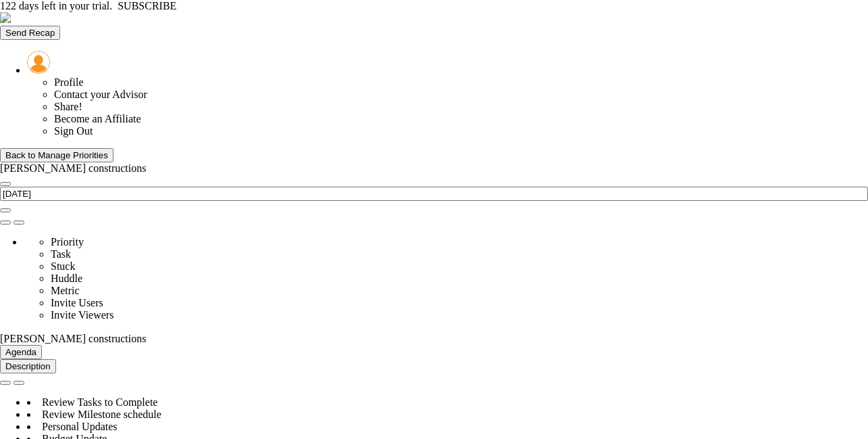 Image resolution: width=868 pixels, height=439 pixels. I want to click on div: Review Milestone schedule, so click(448, 414).